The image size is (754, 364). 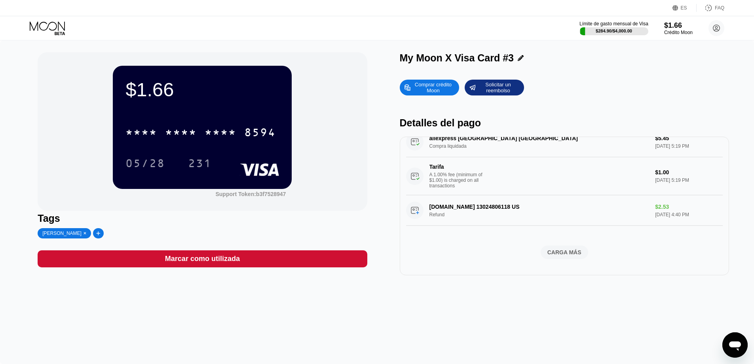 I want to click on div: Support Token:b3f7528947, so click(x=251, y=194).